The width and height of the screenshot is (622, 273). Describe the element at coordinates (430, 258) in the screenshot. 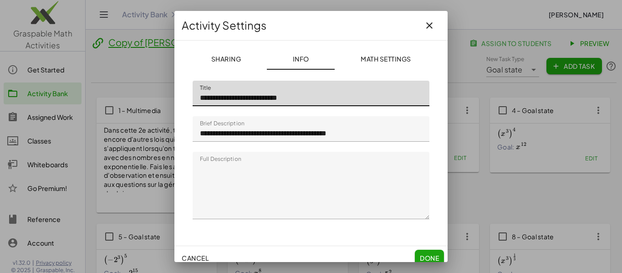

I see `button: Done` at that location.